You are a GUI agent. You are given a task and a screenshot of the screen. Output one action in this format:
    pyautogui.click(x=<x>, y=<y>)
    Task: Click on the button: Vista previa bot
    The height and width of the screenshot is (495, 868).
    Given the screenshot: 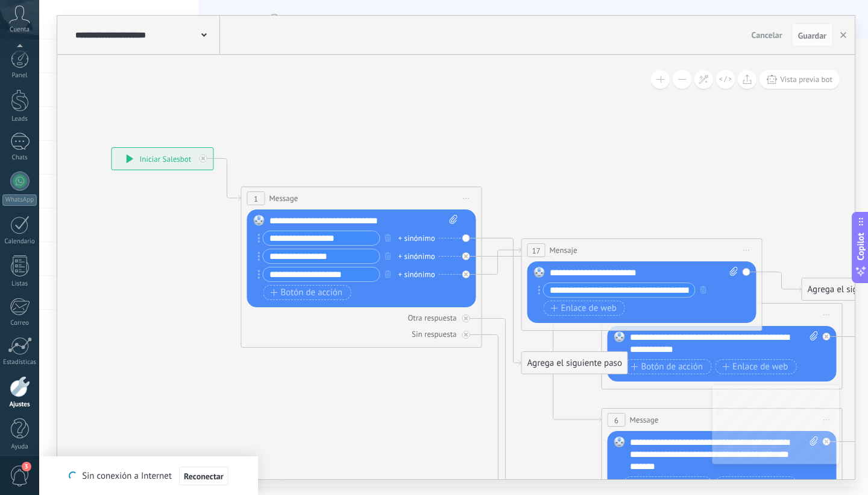 What is the action you would take?
    pyautogui.click(x=799, y=79)
    